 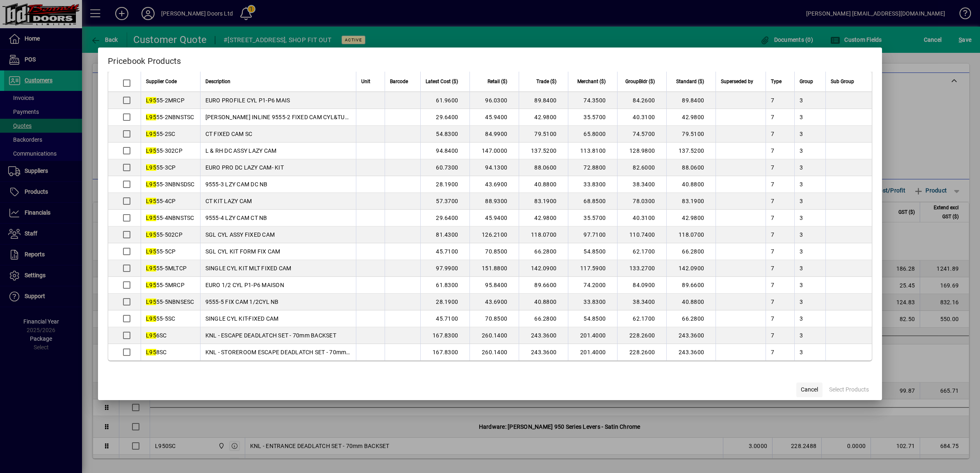 I want to click on button: Cancel, so click(x=809, y=390).